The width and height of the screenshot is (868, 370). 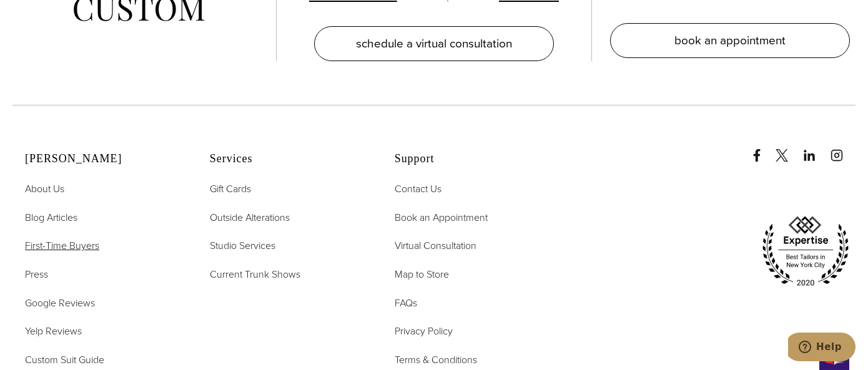 What do you see at coordinates (436, 360) in the screenshot?
I see `span: Terms & Conditions` at bounding box center [436, 360].